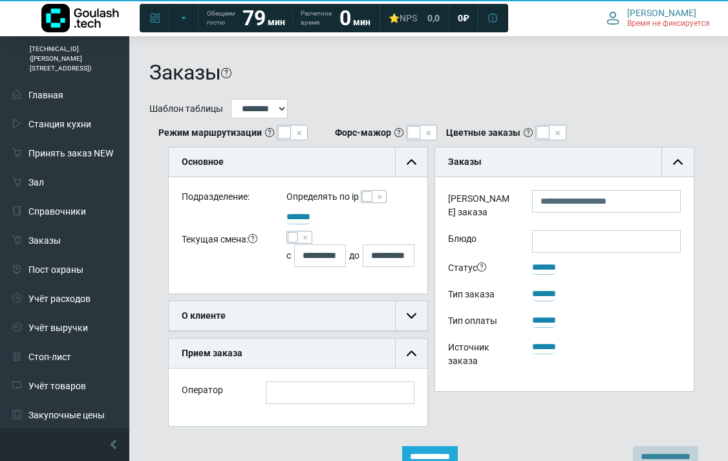 Image resolution: width=728 pixels, height=461 pixels. What do you see at coordinates (433, 18) in the screenshot?
I see `span: 0,0` at bounding box center [433, 18].